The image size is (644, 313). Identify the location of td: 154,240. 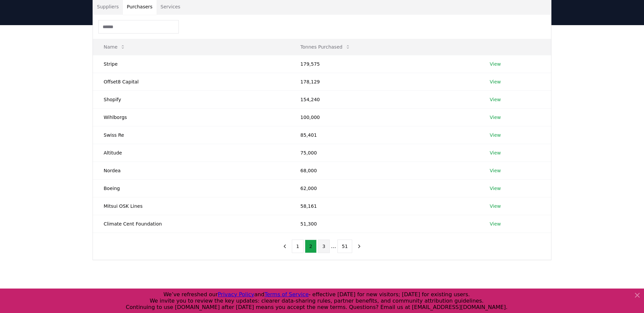
(384, 99).